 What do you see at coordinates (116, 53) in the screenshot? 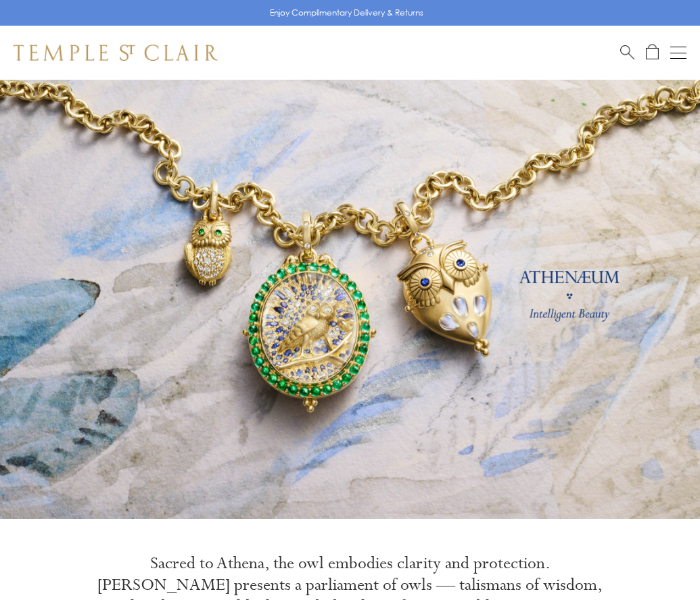
I see `img: Temple St. Clair` at bounding box center [116, 53].